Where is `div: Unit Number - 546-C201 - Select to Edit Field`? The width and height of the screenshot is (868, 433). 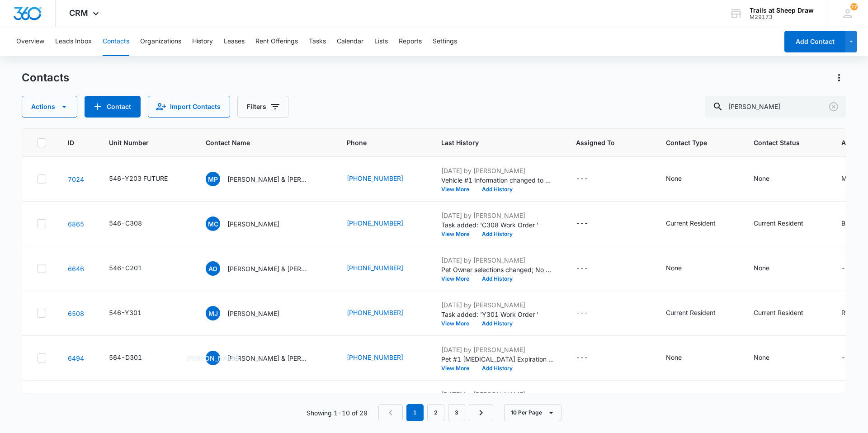 div: Unit Number - 546-C201 - Select to Edit Field is located at coordinates (133, 268).